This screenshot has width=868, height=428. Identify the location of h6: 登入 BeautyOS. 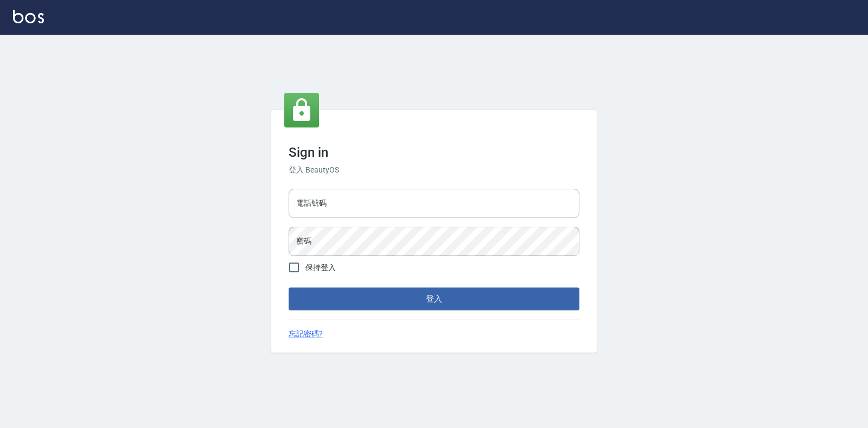
(434, 170).